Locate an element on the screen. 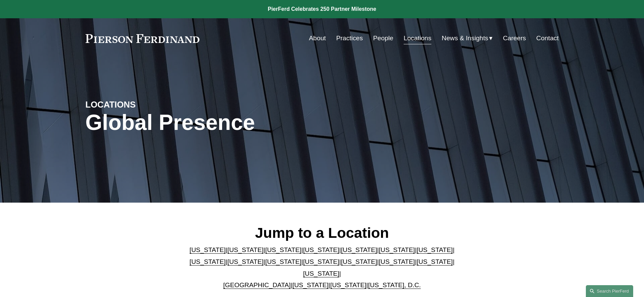 The height and width of the screenshot is (297, 644). a: Practices is located at coordinates (349, 38).